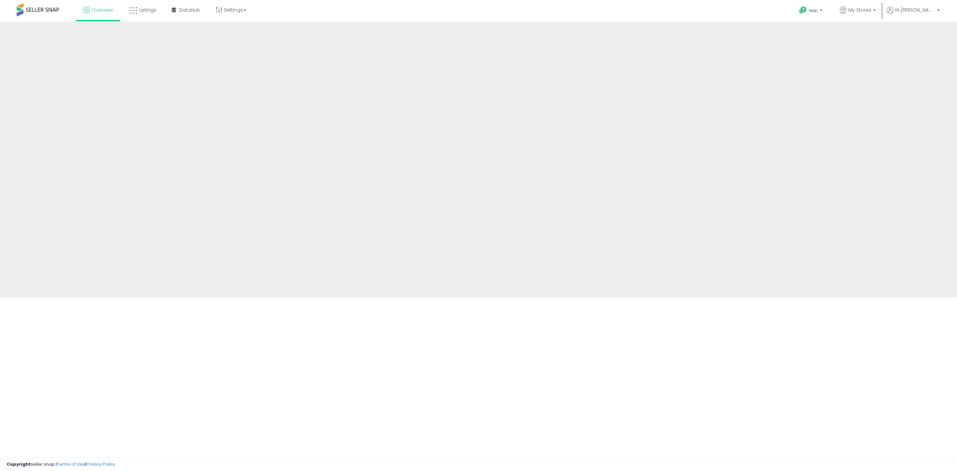  Describe the element at coordinates (813, 10) in the screenshot. I see `span: Help` at that location.